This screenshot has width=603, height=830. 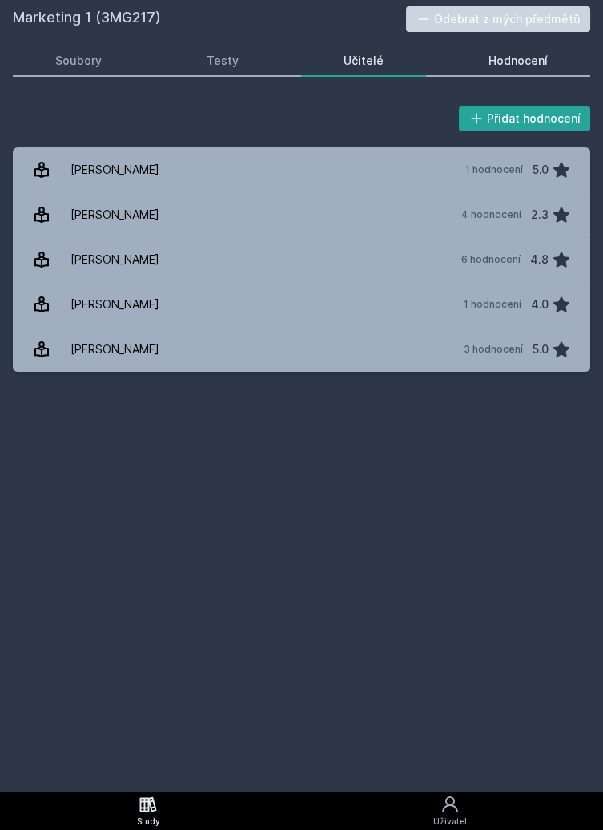 What do you see at coordinates (148, 821) in the screenshot?
I see `div: Study` at bounding box center [148, 821].